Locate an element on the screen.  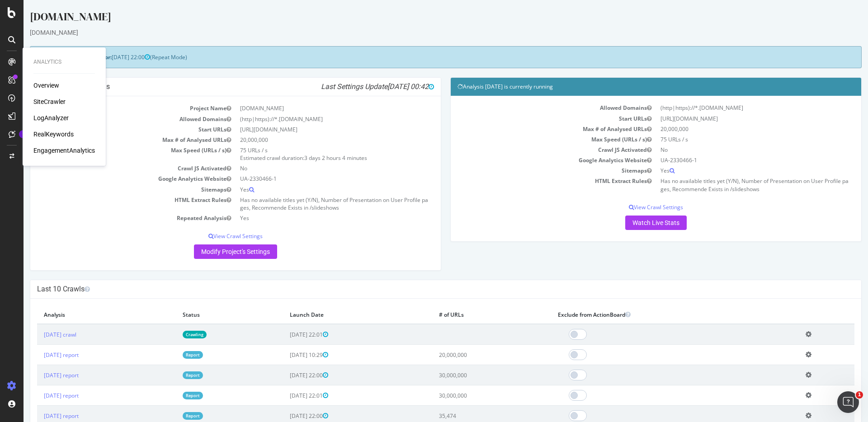
th: Launch Date is located at coordinates (334, 315).